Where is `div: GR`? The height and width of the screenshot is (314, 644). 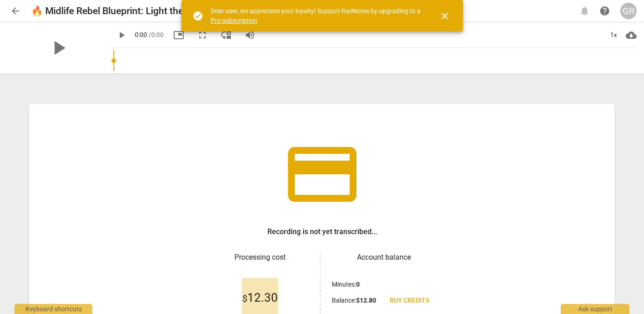 div: GR is located at coordinates (629, 11).